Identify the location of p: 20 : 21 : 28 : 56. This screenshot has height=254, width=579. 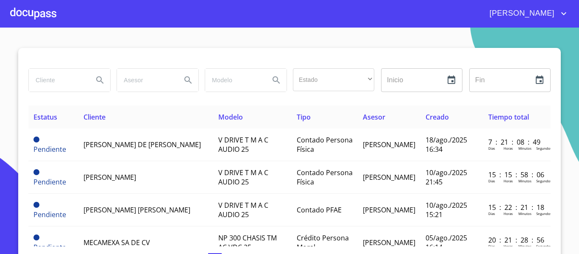
(517, 240).